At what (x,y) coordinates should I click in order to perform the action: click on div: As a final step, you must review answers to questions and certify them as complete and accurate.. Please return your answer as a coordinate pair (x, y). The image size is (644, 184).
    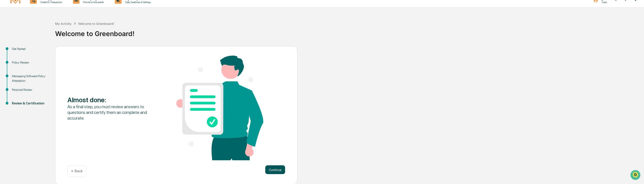
    Looking at the image, I should click on (111, 112).